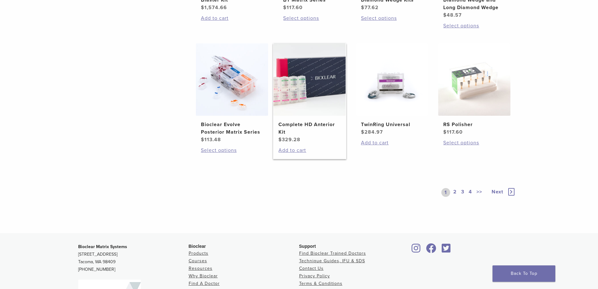 Image resolution: width=598 pixels, height=289 pixels. I want to click on a: Select options for “Bioclear Evolve Posterior Matrix Series”, so click(232, 150).